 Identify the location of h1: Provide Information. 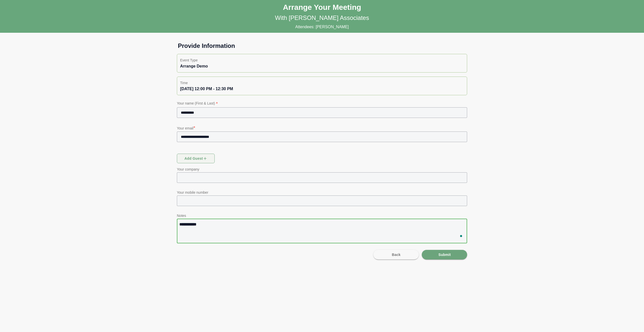
(322, 46).